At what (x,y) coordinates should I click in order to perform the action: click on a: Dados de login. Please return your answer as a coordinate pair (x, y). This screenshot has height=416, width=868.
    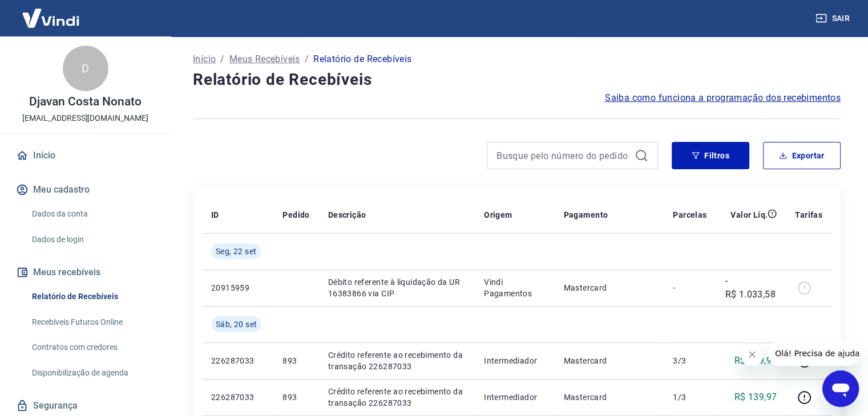
    Looking at the image, I should click on (92, 240).